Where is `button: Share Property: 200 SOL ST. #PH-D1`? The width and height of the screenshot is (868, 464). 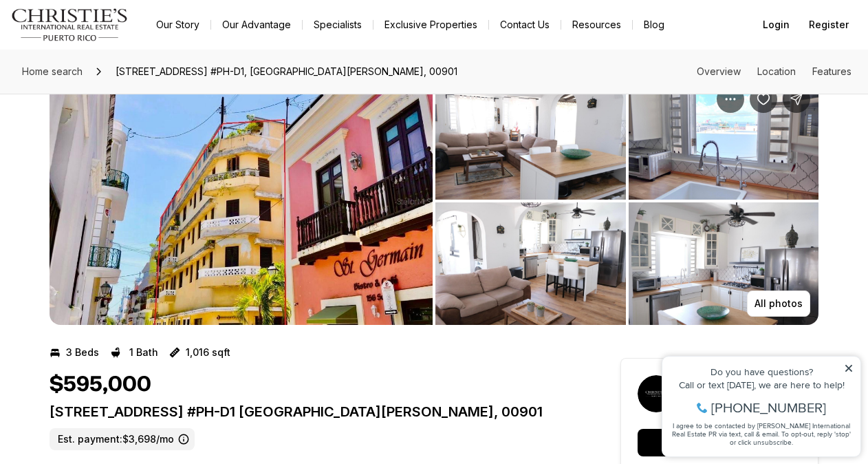 button: Share Property: 200 SOL ST. #PH-D1 is located at coordinates (796, 99).